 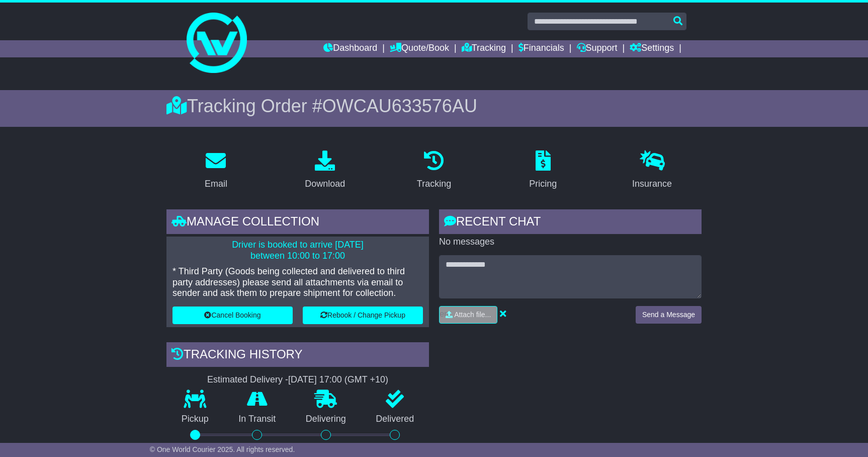 What do you see at coordinates (233, 315) in the screenshot?
I see `button: Cancel Booking` at bounding box center [233, 315].